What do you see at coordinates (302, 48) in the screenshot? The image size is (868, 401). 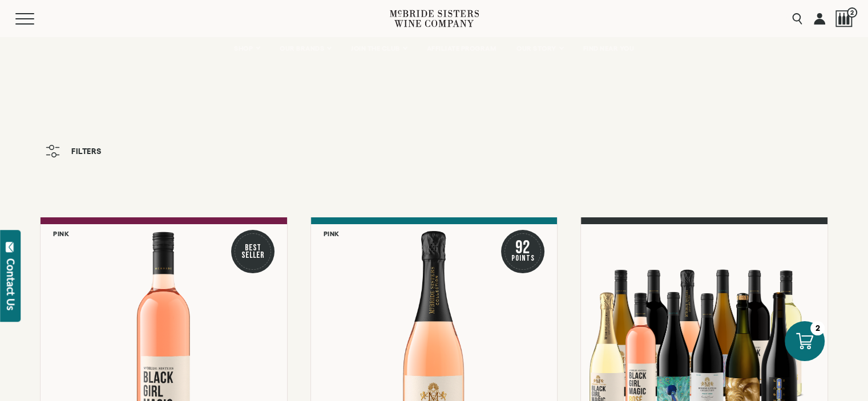 I see `span: OUR BRANDS` at bounding box center [302, 48].